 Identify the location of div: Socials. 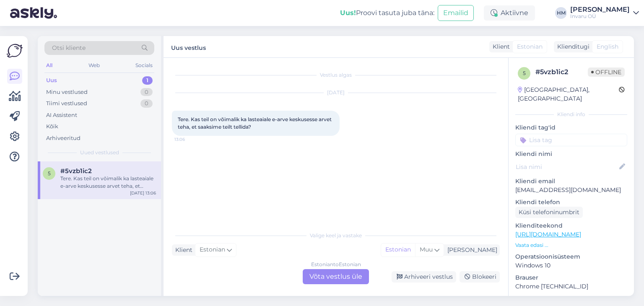
(144, 66).